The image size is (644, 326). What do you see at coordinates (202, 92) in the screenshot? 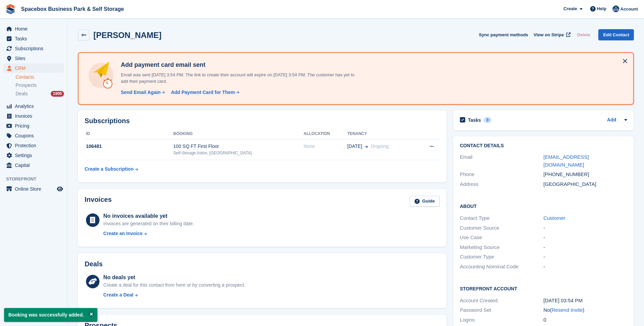
I see `div: Add Payment Card for Them` at bounding box center [202, 92].